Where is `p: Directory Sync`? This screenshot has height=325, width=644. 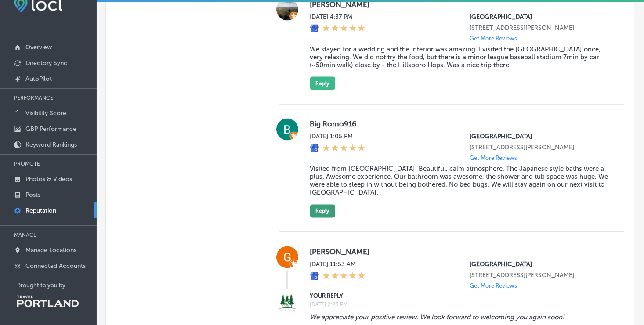
p: Directory Sync is located at coordinates (46, 63).